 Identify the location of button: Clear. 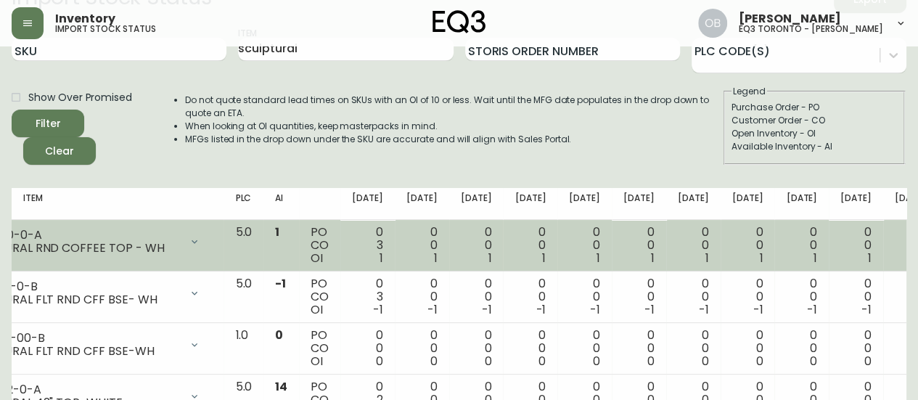
(60, 151).